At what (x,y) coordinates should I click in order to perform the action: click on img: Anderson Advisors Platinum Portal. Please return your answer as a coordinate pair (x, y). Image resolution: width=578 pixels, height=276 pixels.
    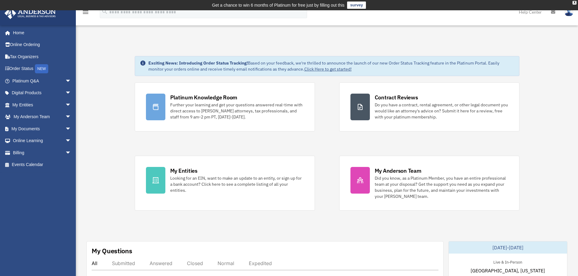
    Looking at the image, I should click on (30, 13).